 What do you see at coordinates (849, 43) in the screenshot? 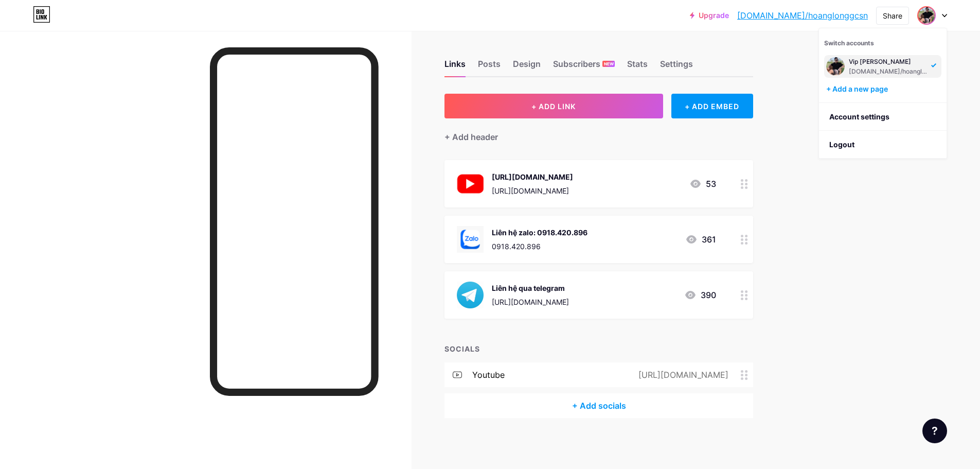
I see `span: Switch accounts` at bounding box center [849, 43].